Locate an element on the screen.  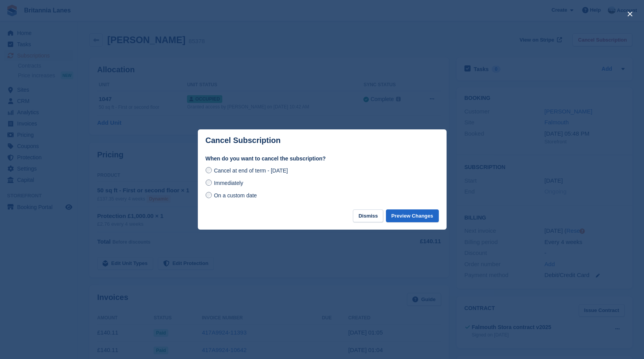
button: close is located at coordinates (630, 14).